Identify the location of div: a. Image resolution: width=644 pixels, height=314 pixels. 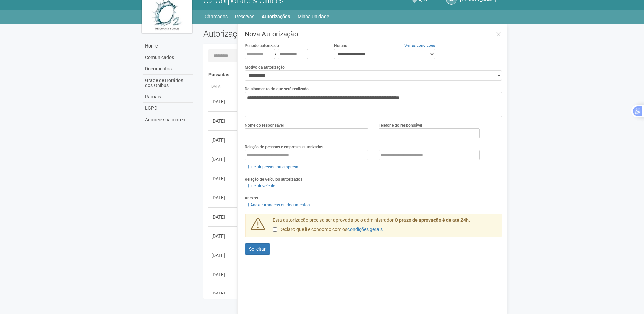
(284, 54).